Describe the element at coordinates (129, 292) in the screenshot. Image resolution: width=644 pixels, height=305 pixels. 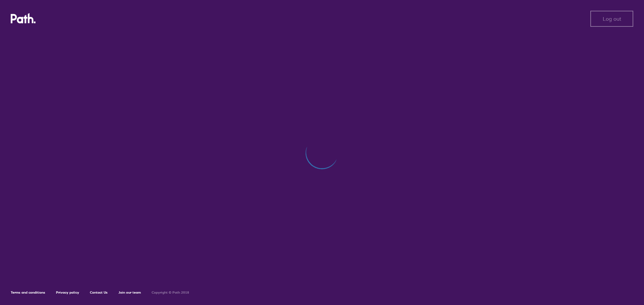
I see `a: Join our team` at that location.